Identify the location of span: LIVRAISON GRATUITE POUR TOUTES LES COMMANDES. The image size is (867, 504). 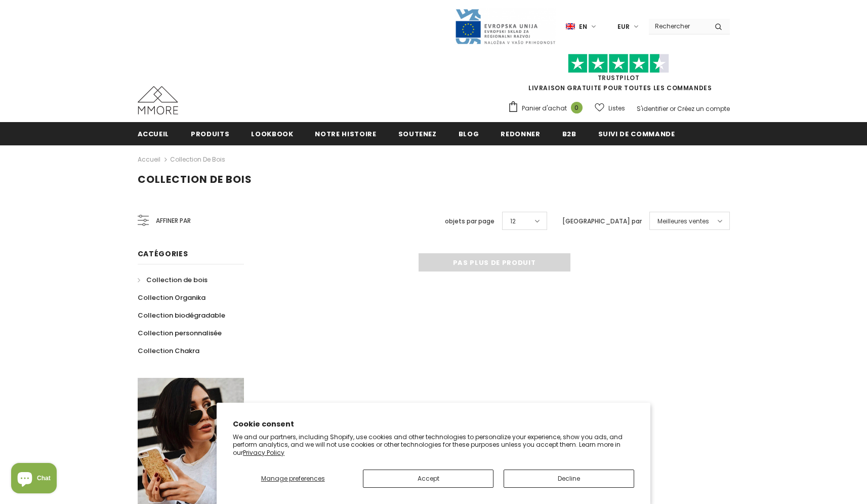
(618, 75).